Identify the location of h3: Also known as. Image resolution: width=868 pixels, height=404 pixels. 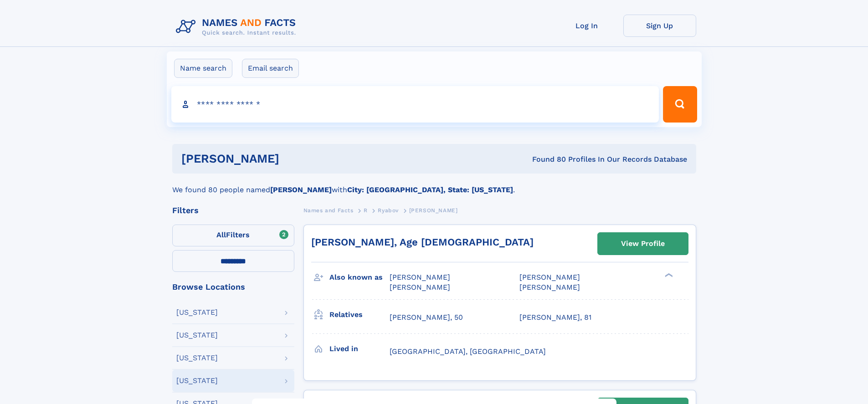
(359, 278).